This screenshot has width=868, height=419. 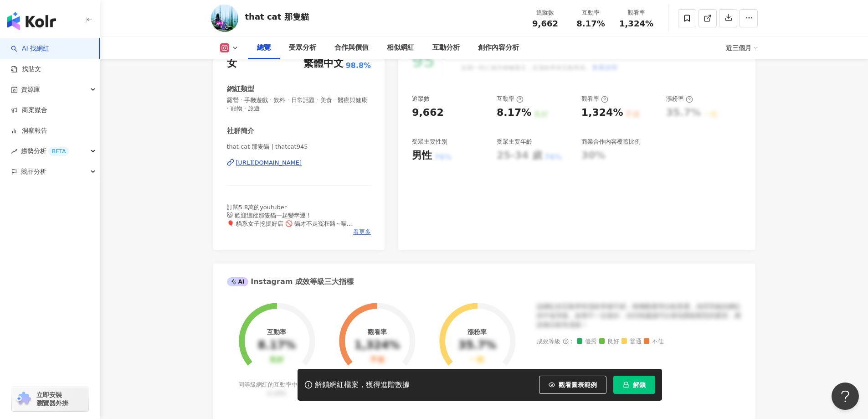 What do you see at coordinates (290, 282) in the screenshot?
I see `div: Instagram 成效等級三大指標` at bounding box center [290, 282].